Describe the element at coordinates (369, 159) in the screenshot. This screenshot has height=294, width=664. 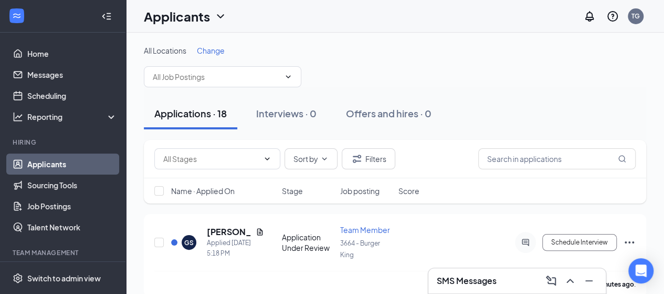
I see `button: Filter Filters` at that location.